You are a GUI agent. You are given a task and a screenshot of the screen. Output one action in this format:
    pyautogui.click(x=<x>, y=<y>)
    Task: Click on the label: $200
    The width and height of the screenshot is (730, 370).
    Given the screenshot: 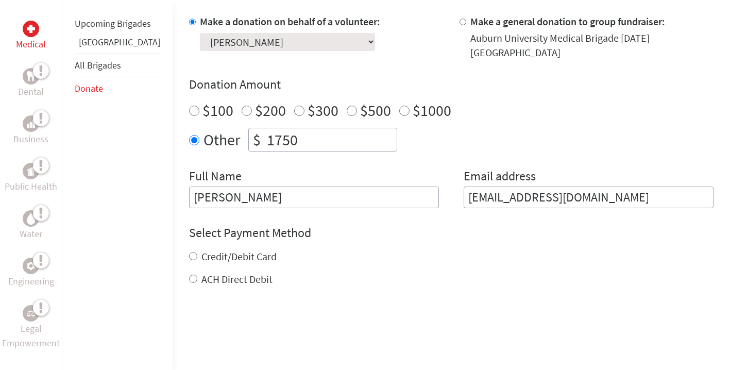 What is the action you would take?
    pyautogui.click(x=271, y=110)
    